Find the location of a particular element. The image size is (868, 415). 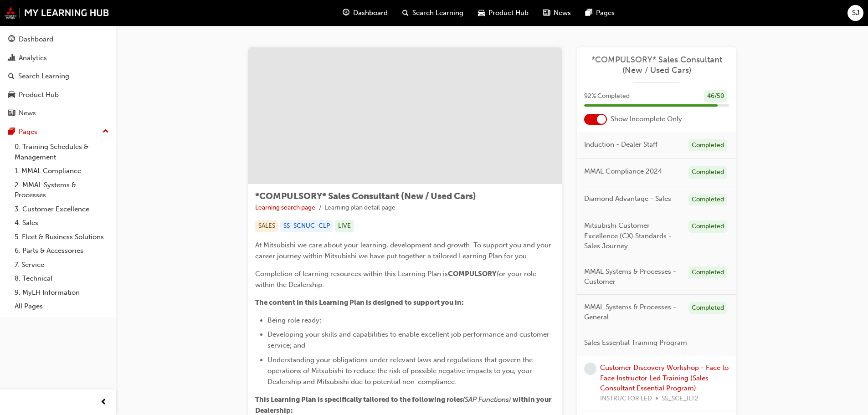

span: learningRecordVerb_NONE-icon is located at coordinates (590, 369).